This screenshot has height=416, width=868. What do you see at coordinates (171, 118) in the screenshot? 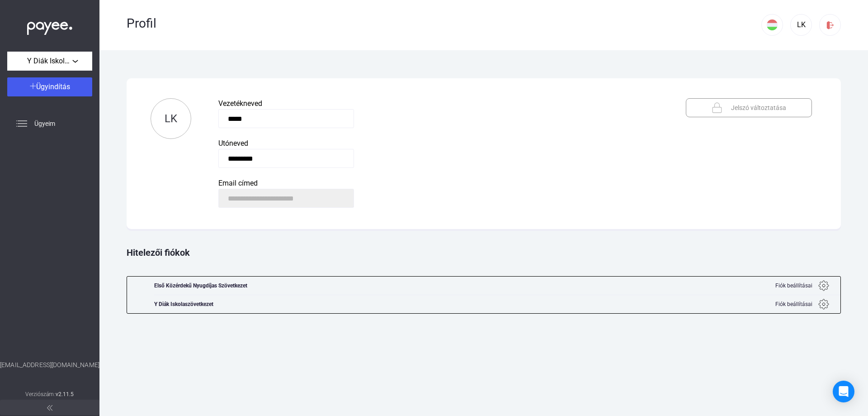
I see `span: LK` at bounding box center [171, 118].